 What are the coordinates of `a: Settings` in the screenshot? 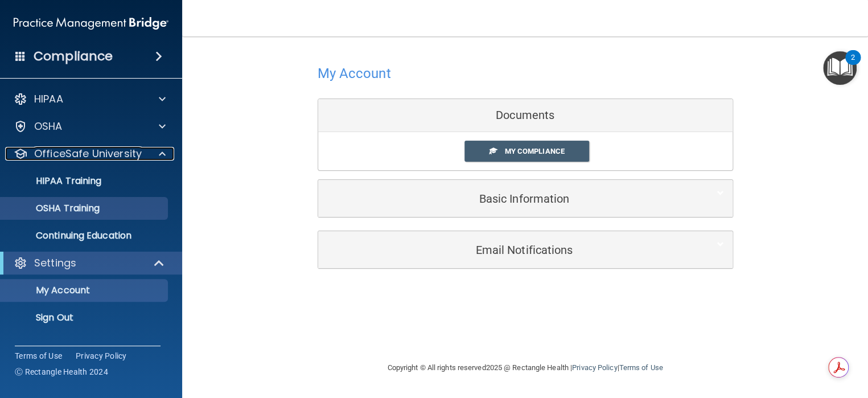 It's located at (89, 263).